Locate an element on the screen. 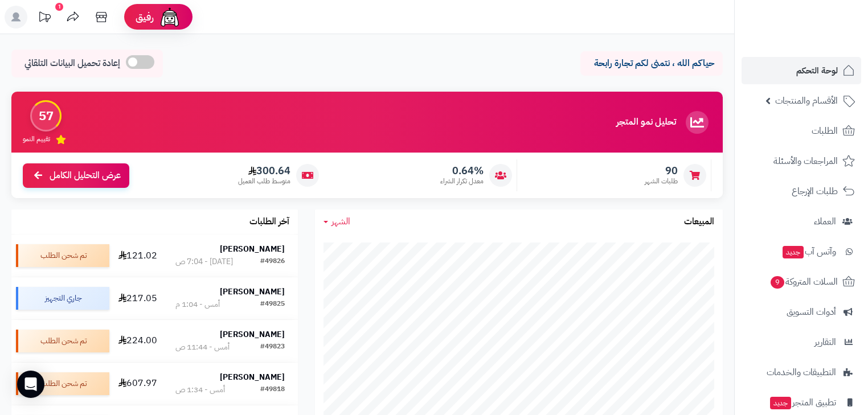  td: 121.02 is located at coordinates (138, 255).